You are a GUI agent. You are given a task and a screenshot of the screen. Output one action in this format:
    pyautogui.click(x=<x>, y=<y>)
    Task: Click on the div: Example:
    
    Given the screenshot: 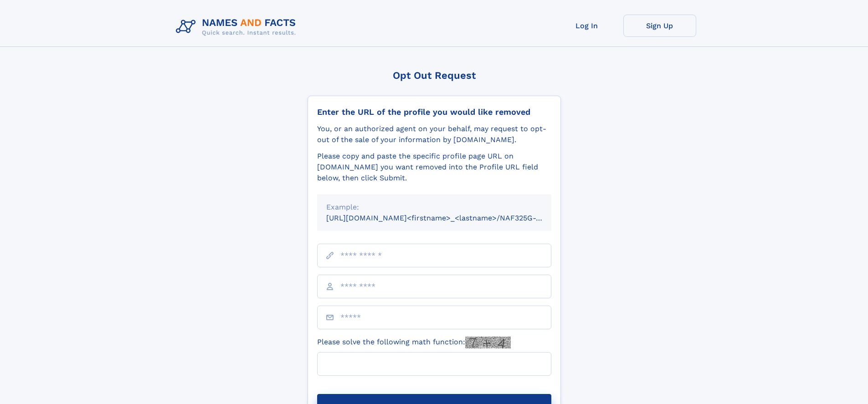 What is the action you would take?
    pyautogui.click(x=434, y=207)
    